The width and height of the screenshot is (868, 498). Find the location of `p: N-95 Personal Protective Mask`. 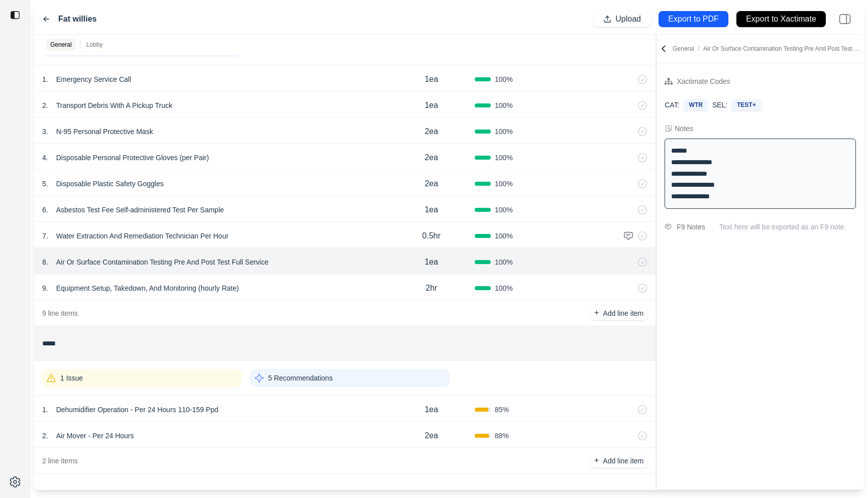

p: N-95 Personal Protective Mask is located at coordinates (104, 131).